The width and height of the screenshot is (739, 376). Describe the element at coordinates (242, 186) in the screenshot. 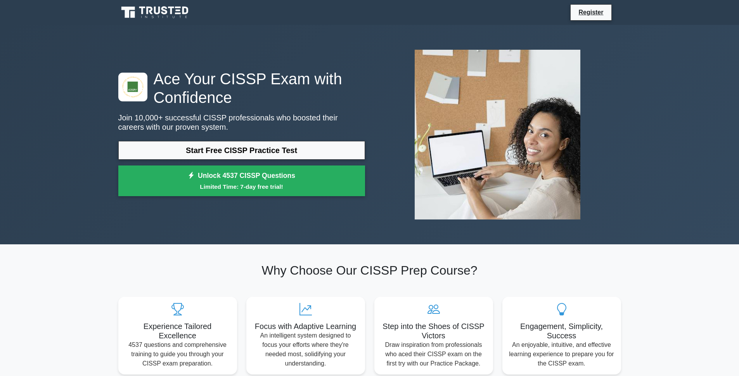

I see `small: Limited Time: 7-day free trial!` at that location.